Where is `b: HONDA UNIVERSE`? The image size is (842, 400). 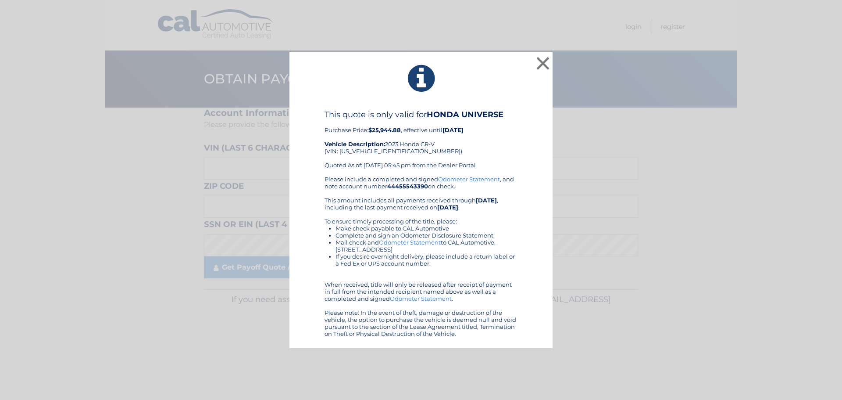
b: HONDA UNIVERSE is located at coordinates (465, 114).